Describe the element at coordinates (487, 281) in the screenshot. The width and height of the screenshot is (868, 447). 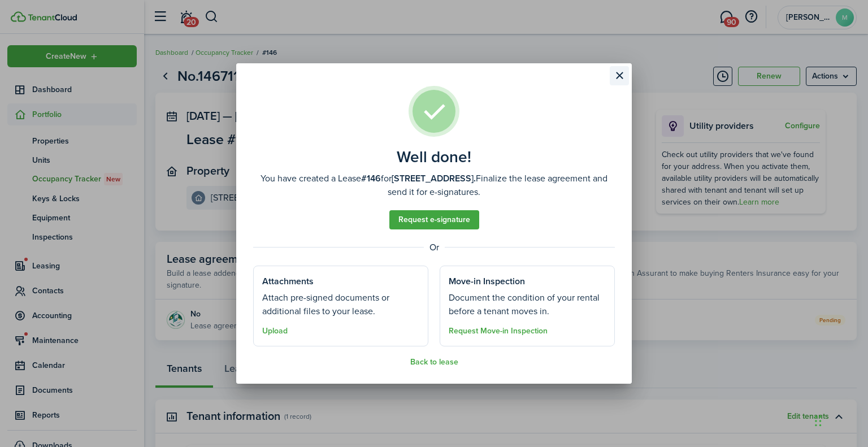
I see `well-done-section-title: Move-in Inspection` at that location.